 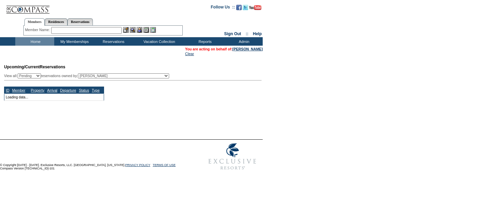 I want to click on a: Departure, so click(x=68, y=90).